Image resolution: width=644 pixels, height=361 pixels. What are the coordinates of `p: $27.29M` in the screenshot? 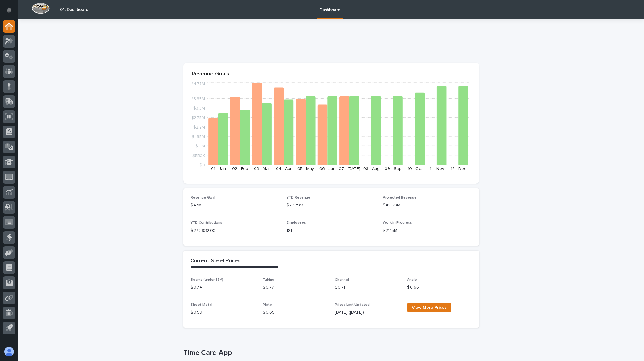 It's located at (331, 206).